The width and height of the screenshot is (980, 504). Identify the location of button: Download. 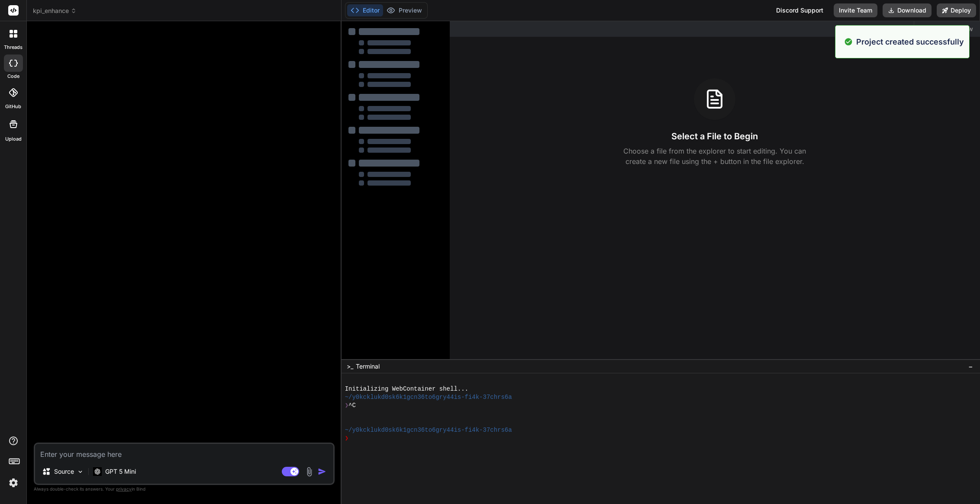
(907, 11).